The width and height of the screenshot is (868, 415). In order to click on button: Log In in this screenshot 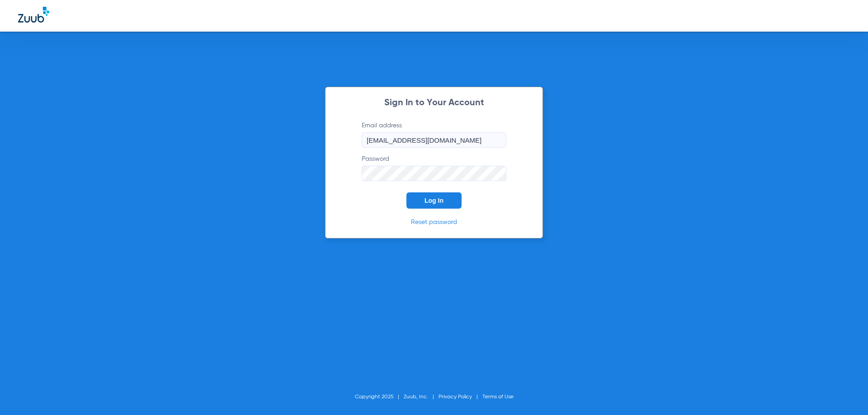, I will do `click(434, 200)`.